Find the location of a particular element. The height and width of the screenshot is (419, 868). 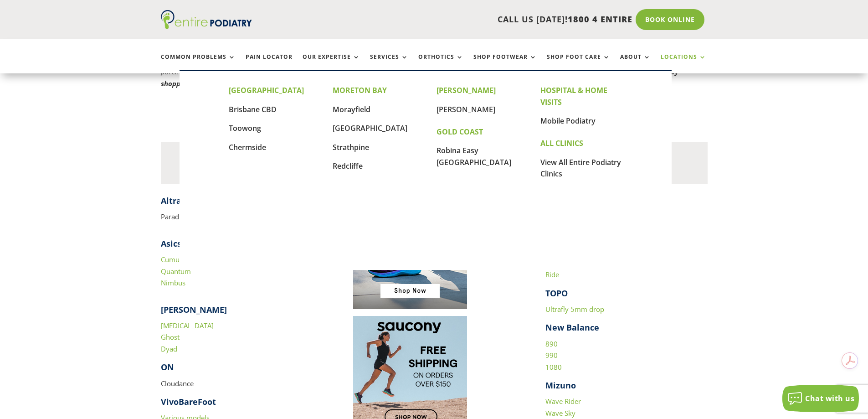

a: Services is located at coordinates (389, 63).